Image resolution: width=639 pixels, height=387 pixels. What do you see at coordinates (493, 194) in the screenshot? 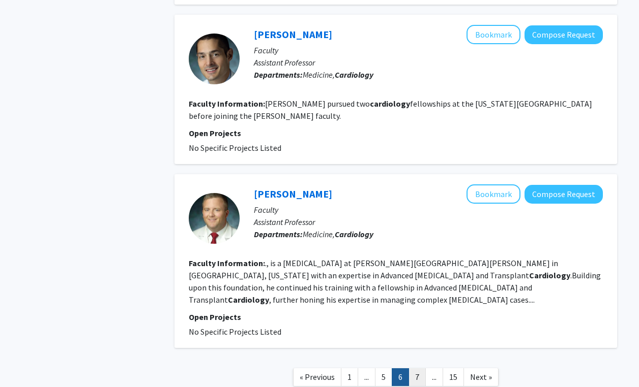
I see `button: Add Paul Scheel to Bookmarks` at bounding box center [493, 194].